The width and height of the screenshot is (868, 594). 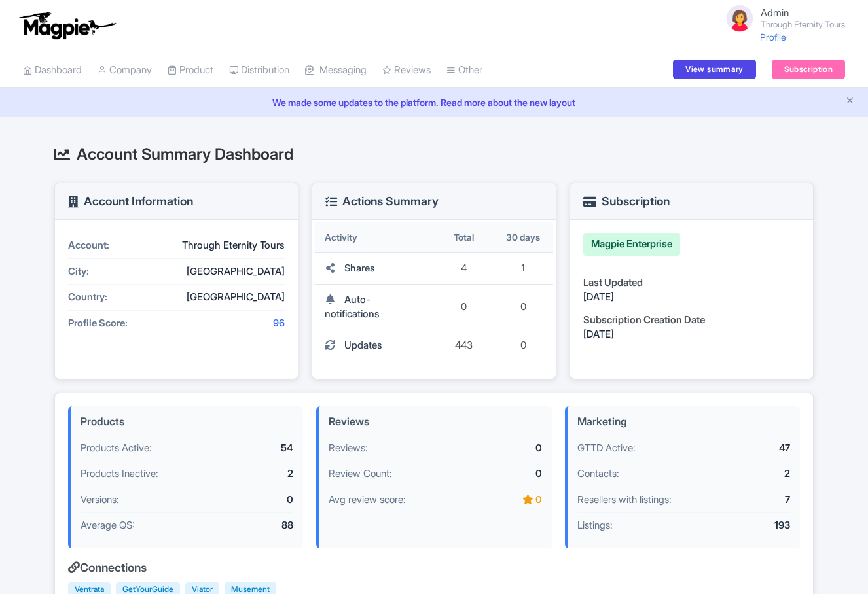 I want to click on div: Products Active:, so click(x=149, y=448).